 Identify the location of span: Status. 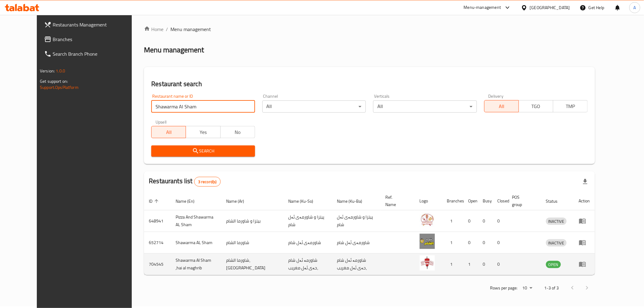
(556, 201).